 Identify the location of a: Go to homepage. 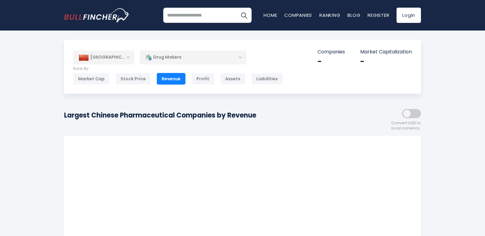
(97, 15).